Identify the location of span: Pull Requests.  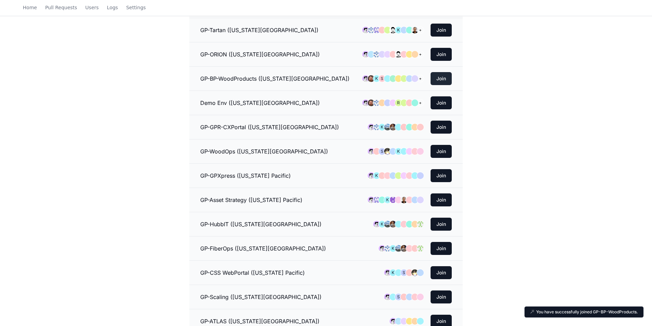
(61, 8).